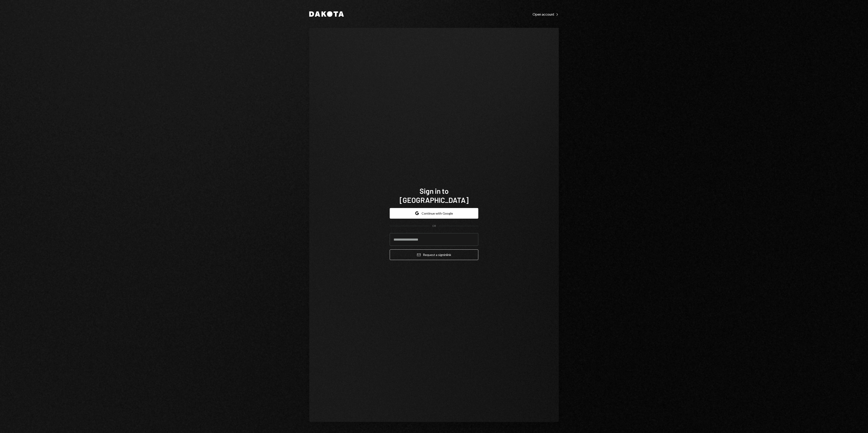 Image resolution: width=868 pixels, height=433 pixels. I want to click on div: OR, so click(434, 226).